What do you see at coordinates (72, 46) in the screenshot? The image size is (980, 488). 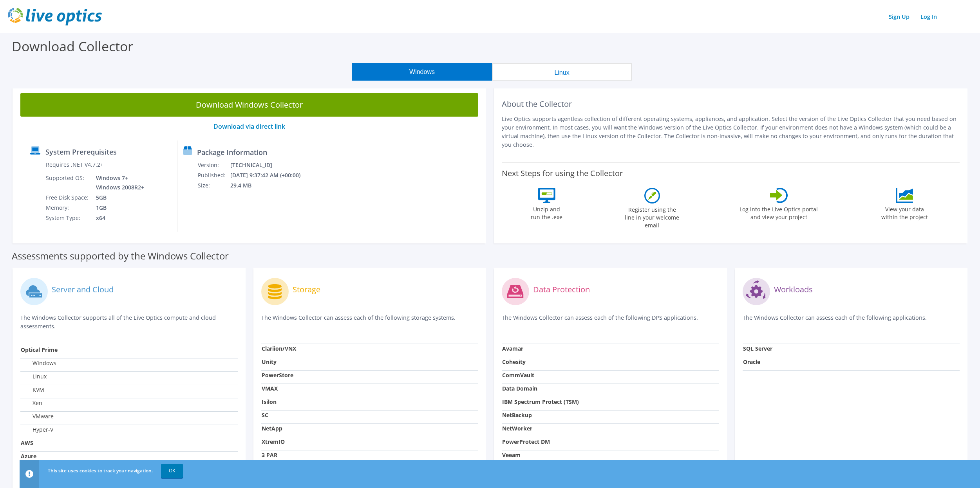 I see `label: Download Collector` at bounding box center [72, 46].